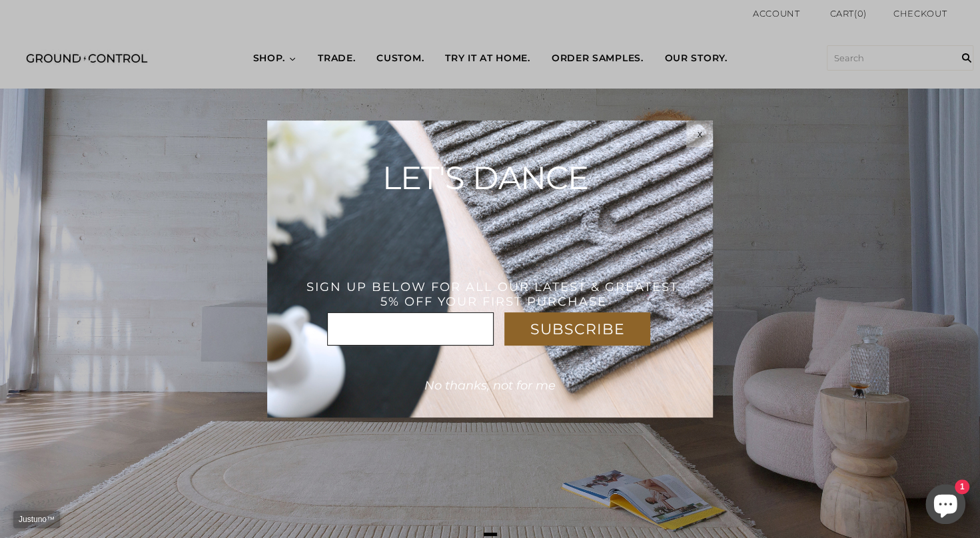 Image resolution: width=980 pixels, height=538 pixels. Describe the element at coordinates (494, 295) in the screenshot. I see `span: SIGN UP BELOW FOR ALL OUR LATEST & GREATEST. 5% OFF YOUR FIRST PURCHASE` at that location.